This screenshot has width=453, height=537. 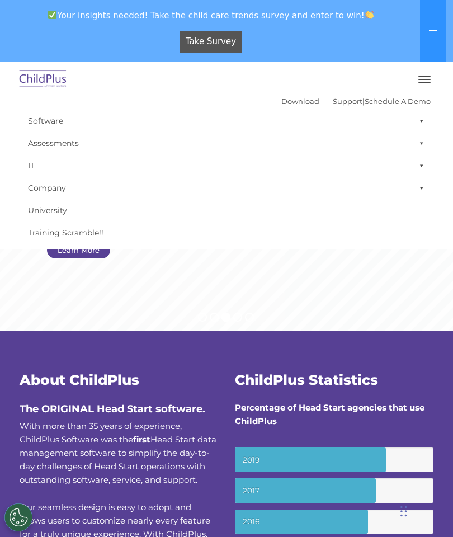 What do you see at coordinates (118, 453) in the screenshot?
I see `span: With more than 35 years of experience, ChildPlus Software was the Head Start data management soft...` at bounding box center [118, 453].